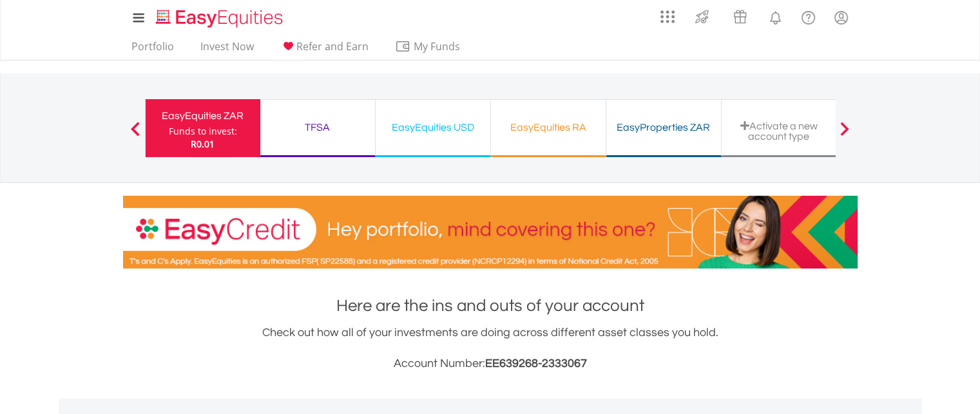 The height and width of the screenshot is (414, 980). I want to click on div: Activate a new account type, so click(779, 130).